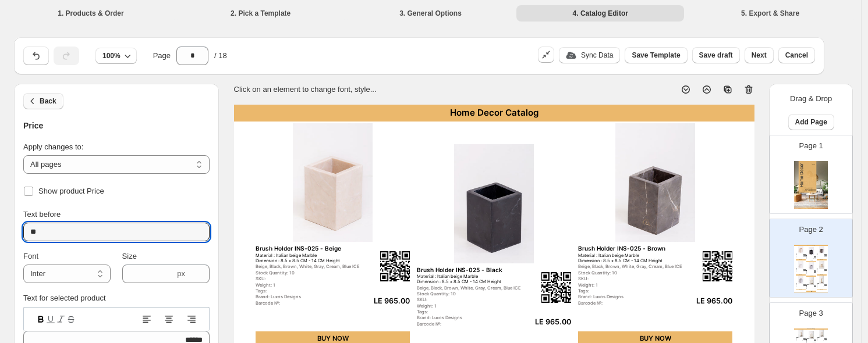 The height and width of the screenshot is (343, 868). What do you see at coordinates (716, 55) in the screenshot?
I see `span: Save draft` at bounding box center [716, 55].